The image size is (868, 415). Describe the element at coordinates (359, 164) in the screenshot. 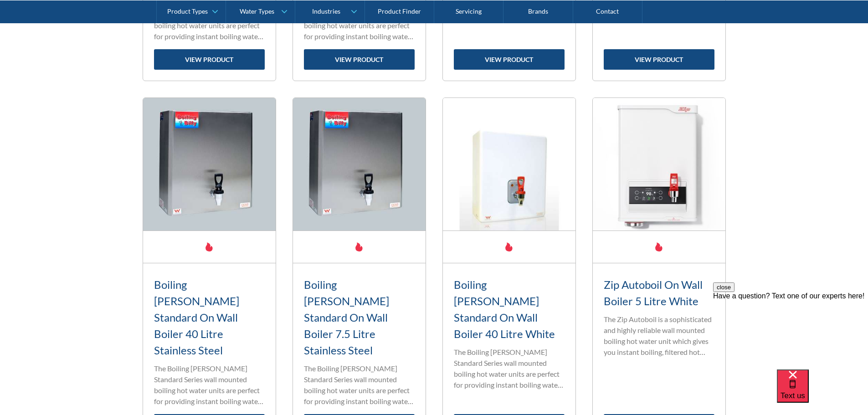

I see `img: Boiling Billy Standard On Wall Boiler 7.5 Litre Stainless Steel` at that location.